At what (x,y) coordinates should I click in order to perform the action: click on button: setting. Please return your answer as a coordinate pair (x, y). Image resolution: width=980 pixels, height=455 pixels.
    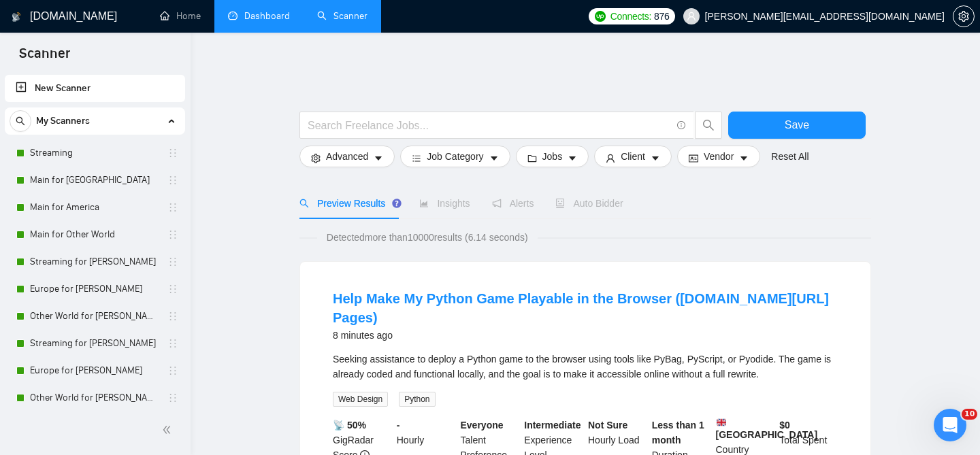
    Looking at the image, I should click on (964, 16).